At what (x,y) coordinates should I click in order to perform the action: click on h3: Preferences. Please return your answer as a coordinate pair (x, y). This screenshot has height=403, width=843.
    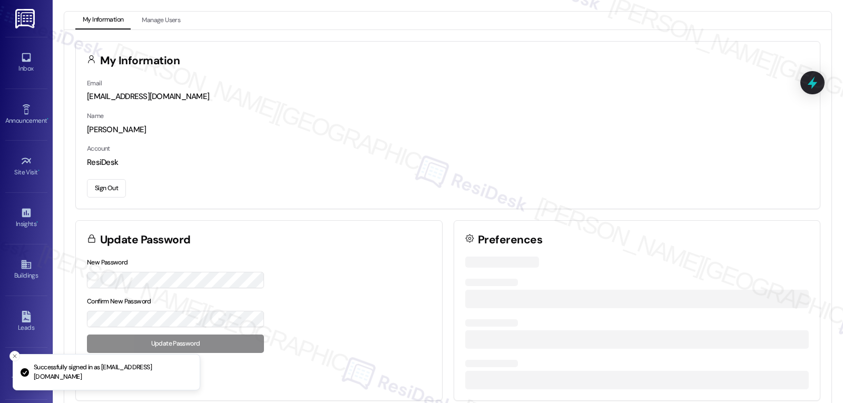
    Looking at the image, I should click on (510, 240).